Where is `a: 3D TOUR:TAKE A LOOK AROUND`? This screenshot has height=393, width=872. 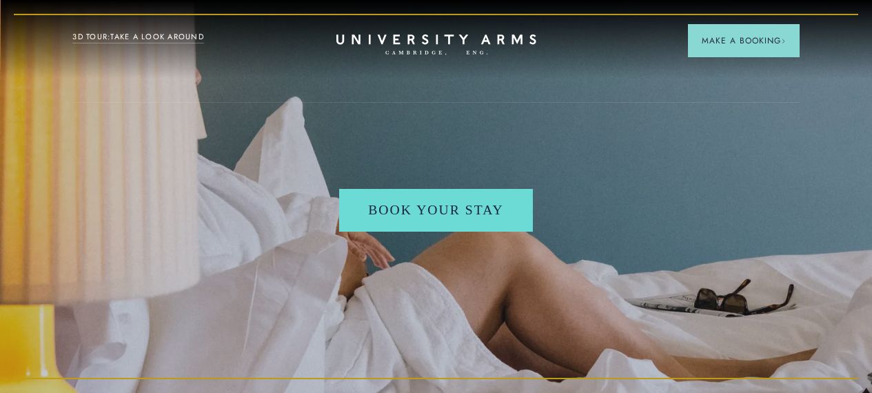
a: 3D TOUR:TAKE A LOOK AROUND is located at coordinates (138, 37).